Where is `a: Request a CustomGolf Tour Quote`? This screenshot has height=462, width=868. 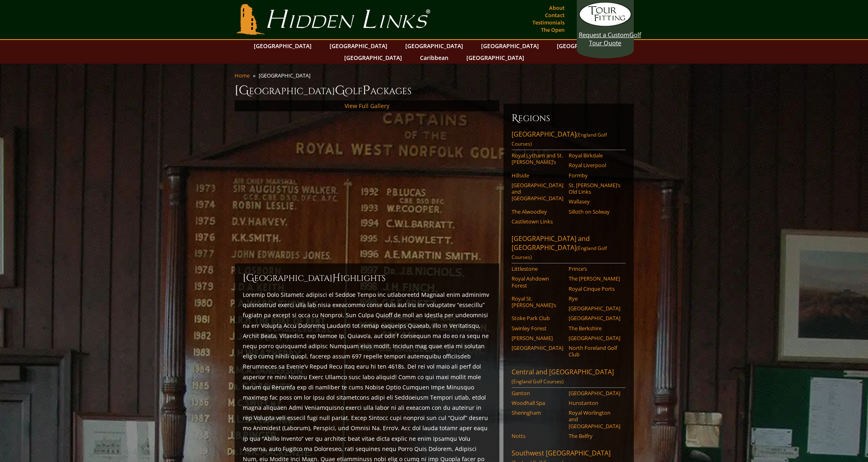
a: Request a CustomGolf Tour Quote is located at coordinates (606, 25).